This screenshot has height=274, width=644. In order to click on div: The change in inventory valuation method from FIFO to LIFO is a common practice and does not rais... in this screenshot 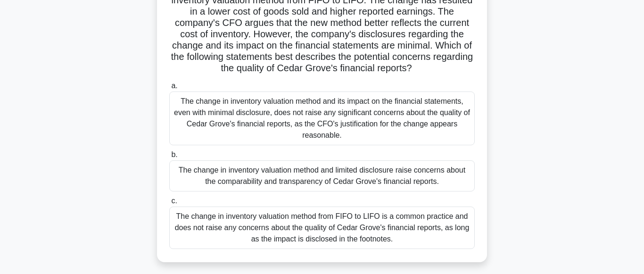, I will do `click(322, 228)`.